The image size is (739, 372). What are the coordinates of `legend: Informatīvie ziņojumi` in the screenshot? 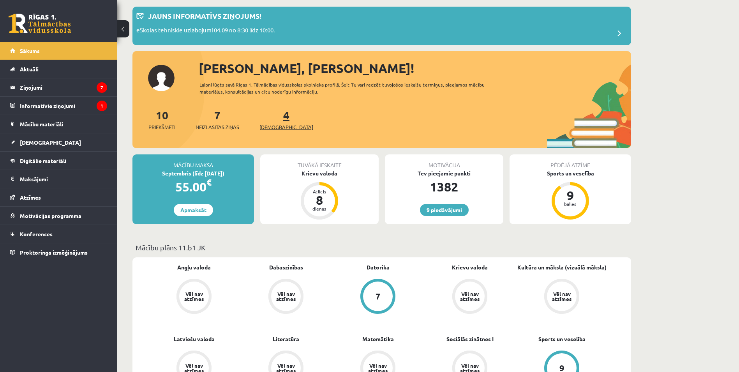 It's located at (63, 106).